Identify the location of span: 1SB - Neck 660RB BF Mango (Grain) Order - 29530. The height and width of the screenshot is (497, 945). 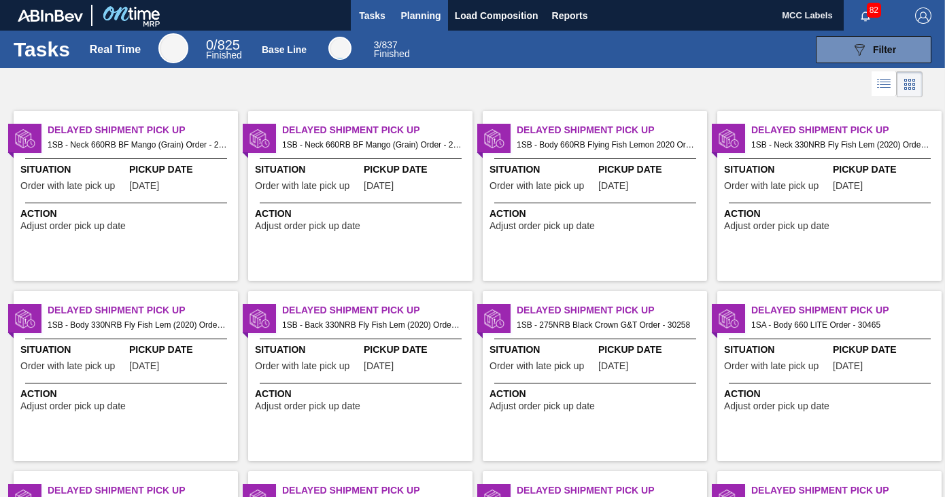
(137, 145).